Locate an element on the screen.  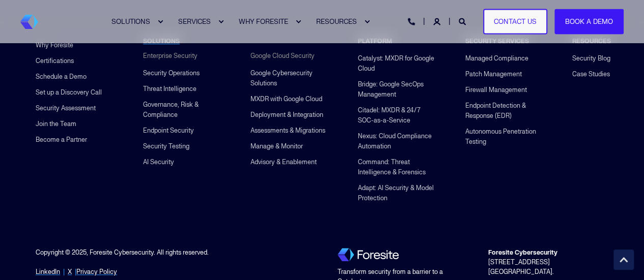
a: Adapt: AI Security & Model Protection is located at coordinates (396, 193).